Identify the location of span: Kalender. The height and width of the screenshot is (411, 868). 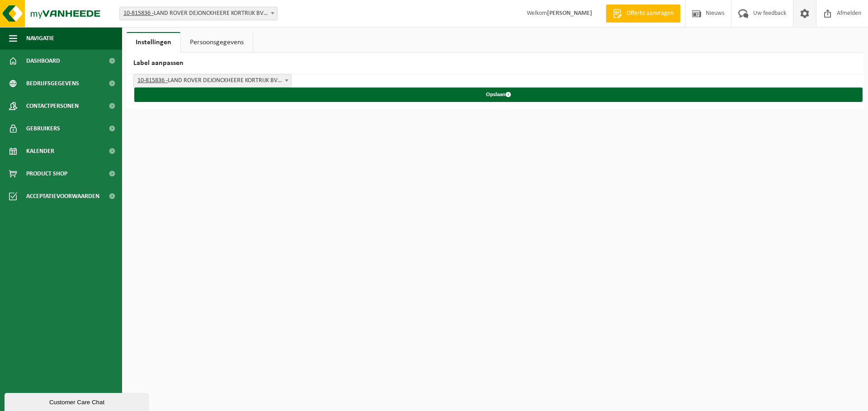
(40, 151).